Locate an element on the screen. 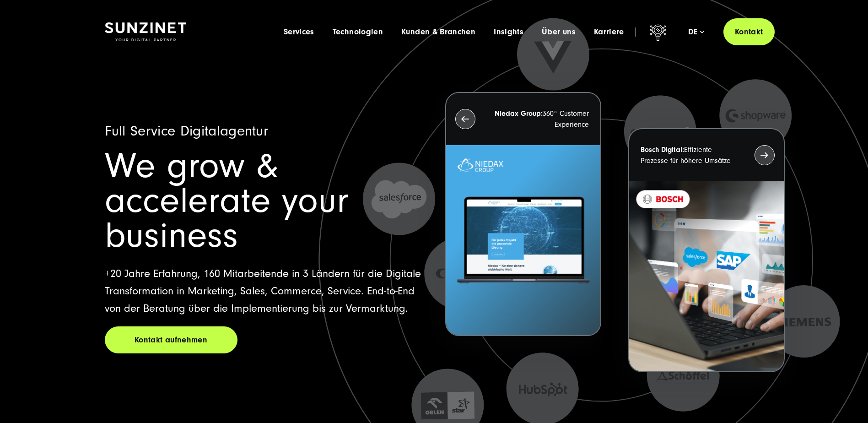 This screenshot has width=868, height=423. span: Technologien is located at coordinates (358, 32).